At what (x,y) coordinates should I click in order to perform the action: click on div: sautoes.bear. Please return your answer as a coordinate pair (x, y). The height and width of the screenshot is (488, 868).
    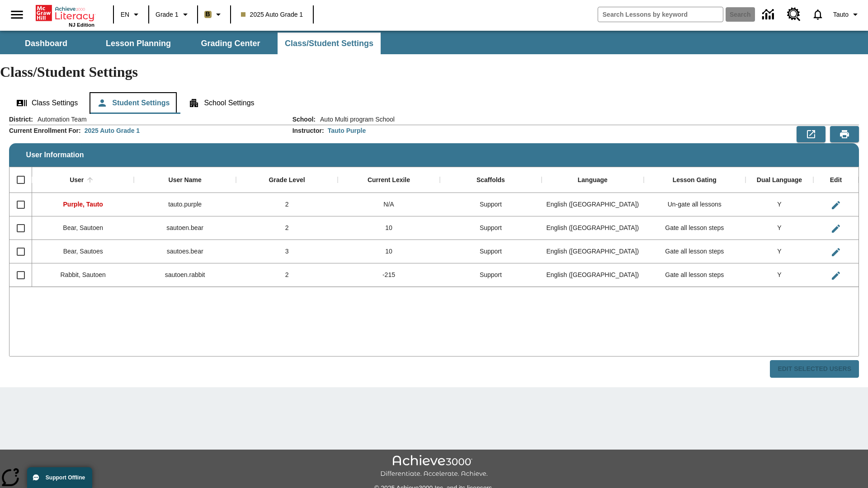
    Looking at the image, I should click on (184, 252).